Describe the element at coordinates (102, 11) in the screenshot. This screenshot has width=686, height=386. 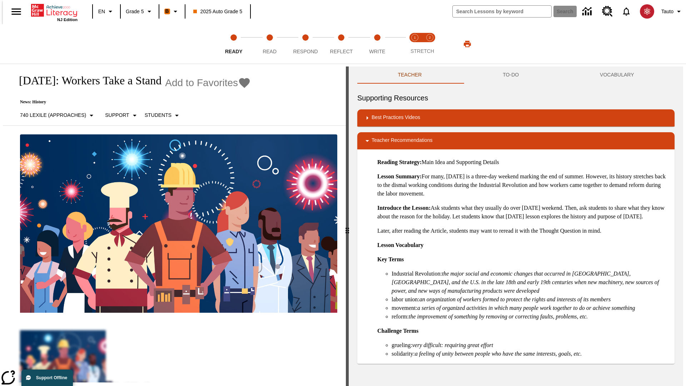
I see `span: EN` at that location.